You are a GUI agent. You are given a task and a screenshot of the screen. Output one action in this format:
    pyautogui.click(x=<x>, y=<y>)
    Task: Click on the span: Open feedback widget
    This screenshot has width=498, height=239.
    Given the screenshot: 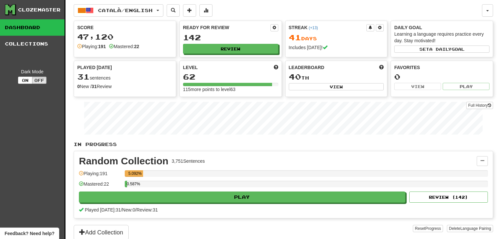 What is the action you would take?
    pyautogui.click(x=29, y=233)
    